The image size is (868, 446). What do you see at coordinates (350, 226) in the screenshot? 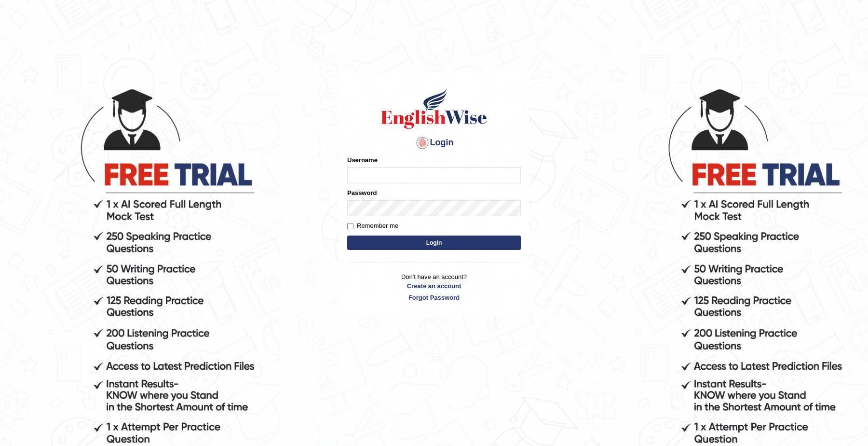
I see `input: Remember me` at bounding box center [350, 226].